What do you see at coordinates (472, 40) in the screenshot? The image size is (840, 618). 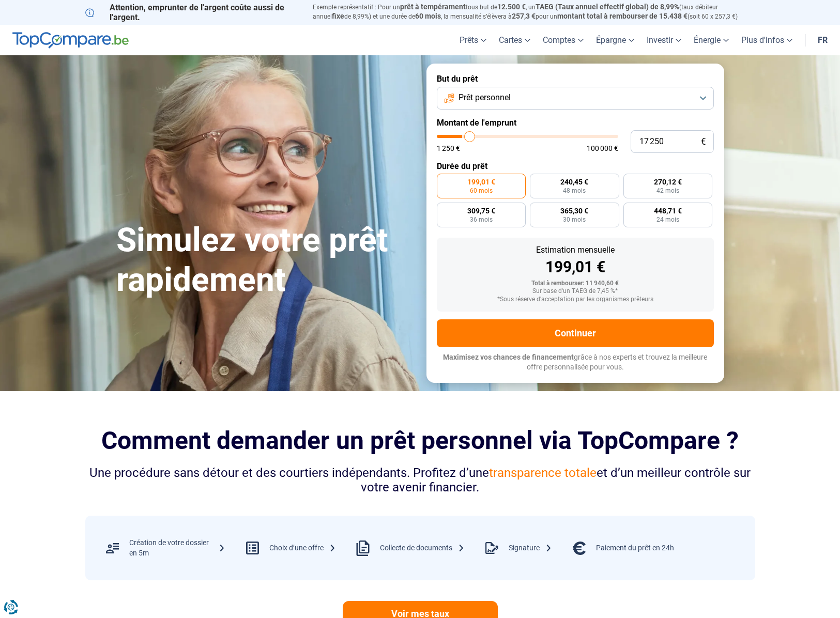 I see `a: Prêts` at bounding box center [472, 40].